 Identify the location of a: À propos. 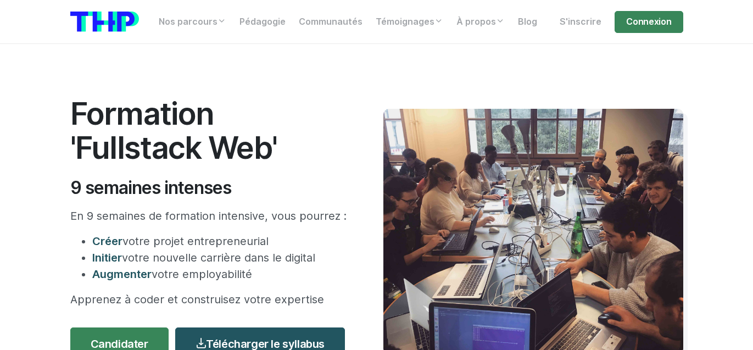
(480, 22).